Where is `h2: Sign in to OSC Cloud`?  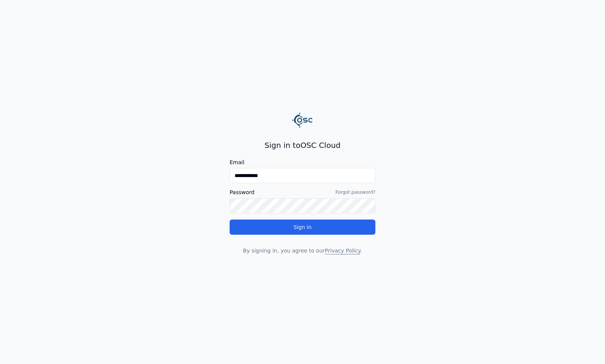
h2: Sign in to OSC Cloud is located at coordinates (302, 145).